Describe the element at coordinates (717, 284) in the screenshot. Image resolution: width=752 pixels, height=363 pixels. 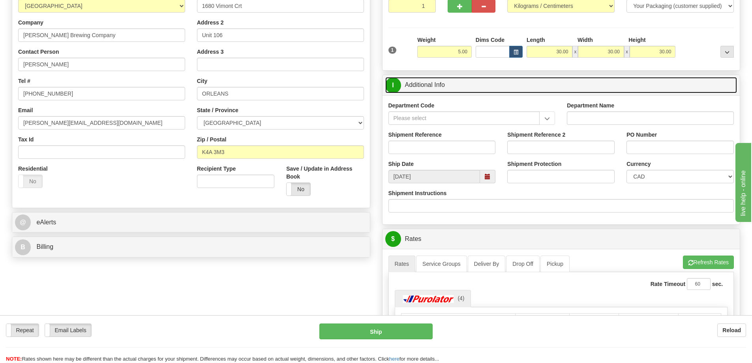
I see `label: sec.` at that location.